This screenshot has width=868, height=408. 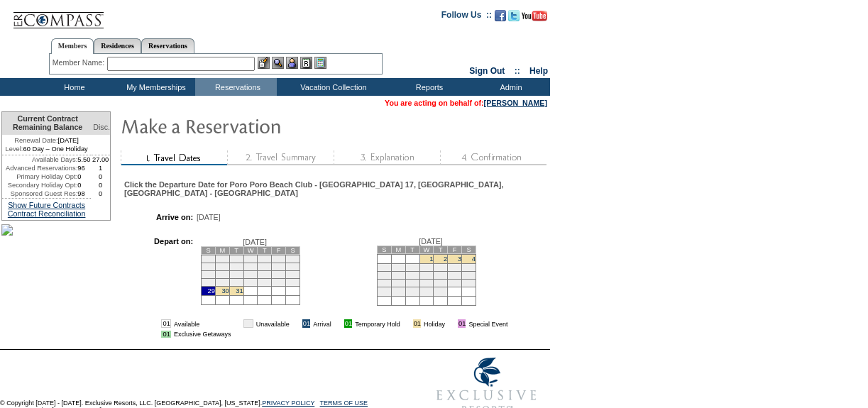 What do you see at coordinates (398, 275) in the screenshot?
I see `td: 13` at bounding box center [398, 275].